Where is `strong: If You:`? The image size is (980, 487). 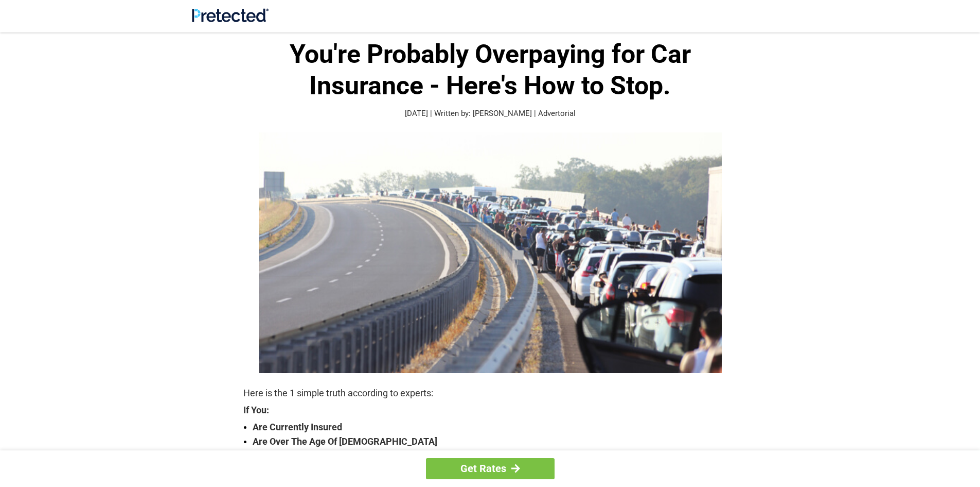 strong: If You: is located at coordinates (491, 410).